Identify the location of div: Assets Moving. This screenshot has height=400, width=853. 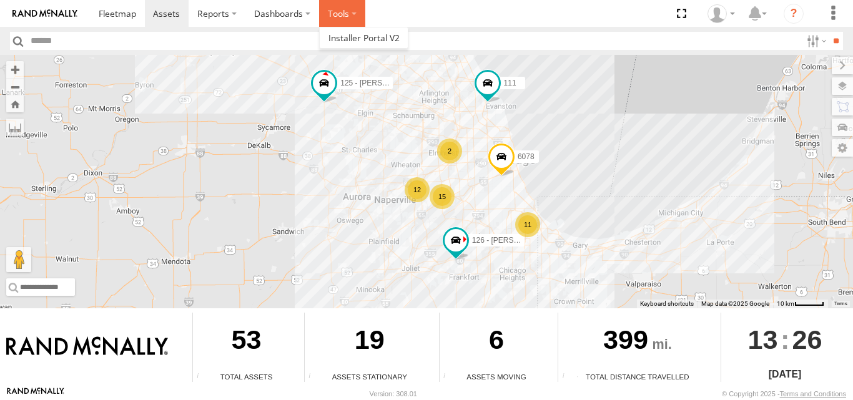
(497, 377).